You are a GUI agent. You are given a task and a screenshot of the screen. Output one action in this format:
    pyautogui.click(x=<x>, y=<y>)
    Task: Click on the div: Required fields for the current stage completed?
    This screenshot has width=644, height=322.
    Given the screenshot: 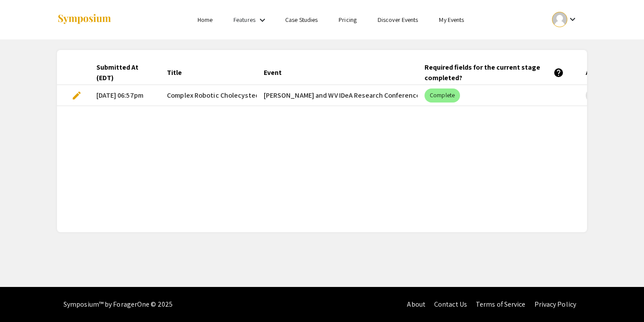 What is the action you would take?
    pyautogui.click(x=494, y=73)
    